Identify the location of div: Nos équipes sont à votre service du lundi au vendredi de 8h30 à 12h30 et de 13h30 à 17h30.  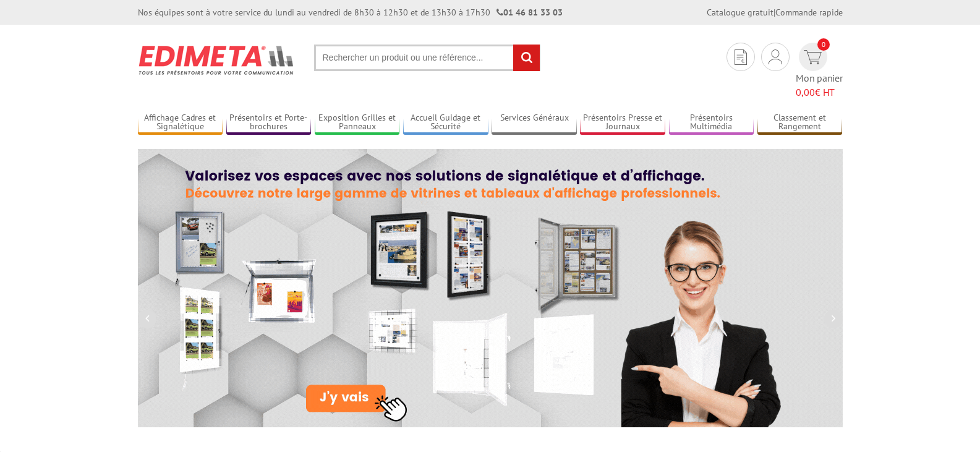
(350, 12).